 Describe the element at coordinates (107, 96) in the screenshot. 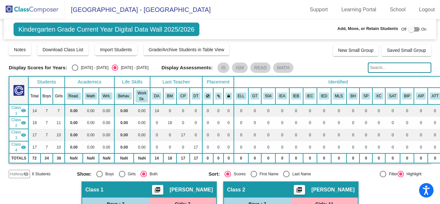

I see `button: Writ.` at that location.